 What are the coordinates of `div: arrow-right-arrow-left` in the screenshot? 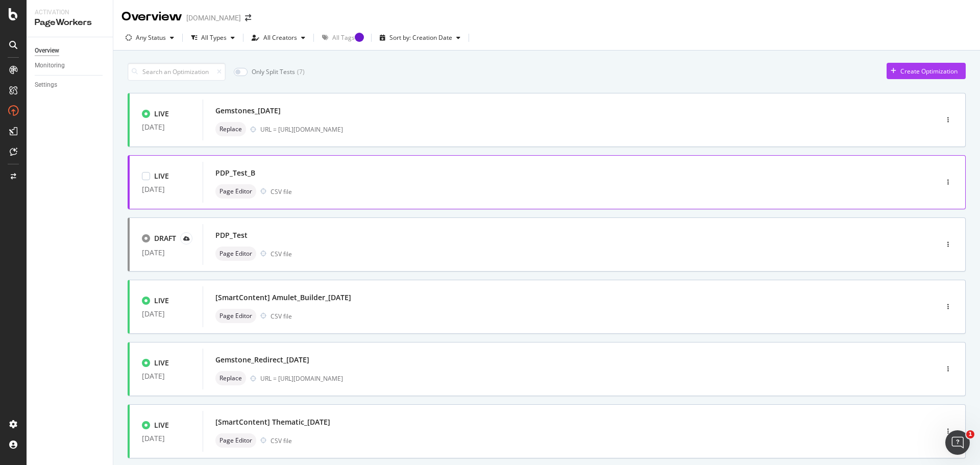 It's located at (248, 18).